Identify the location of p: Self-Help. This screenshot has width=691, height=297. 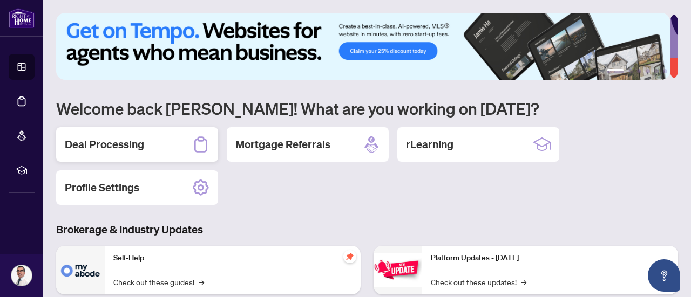
(233, 258).